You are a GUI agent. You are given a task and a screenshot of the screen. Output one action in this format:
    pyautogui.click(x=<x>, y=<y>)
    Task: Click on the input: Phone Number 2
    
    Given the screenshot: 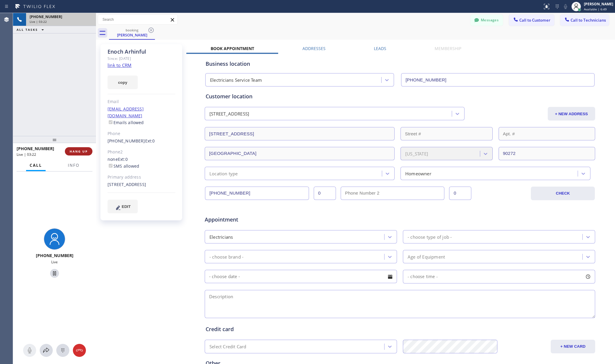 What is the action you would take?
    pyautogui.click(x=393, y=193)
    